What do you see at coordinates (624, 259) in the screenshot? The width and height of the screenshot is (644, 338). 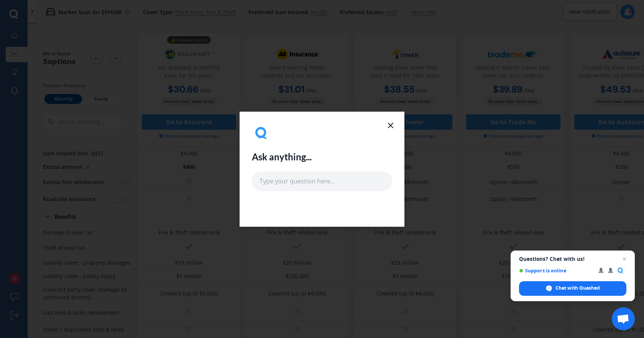 I see `span: Close chat` at bounding box center [624, 259].